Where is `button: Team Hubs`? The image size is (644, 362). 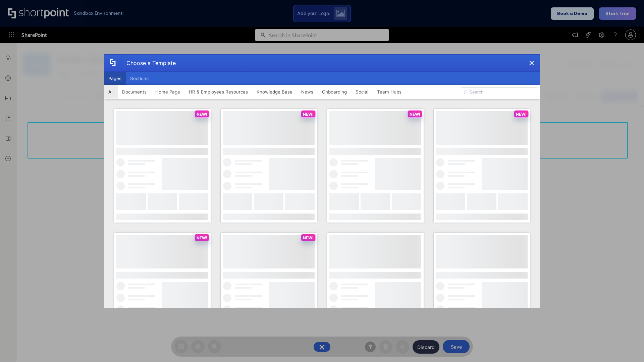
button: Team Hubs is located at coordinates (389, 92).